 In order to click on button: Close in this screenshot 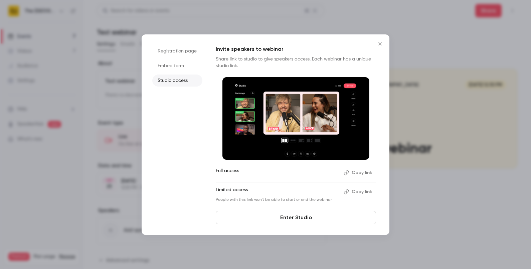, I will do `click(380, 44)`.